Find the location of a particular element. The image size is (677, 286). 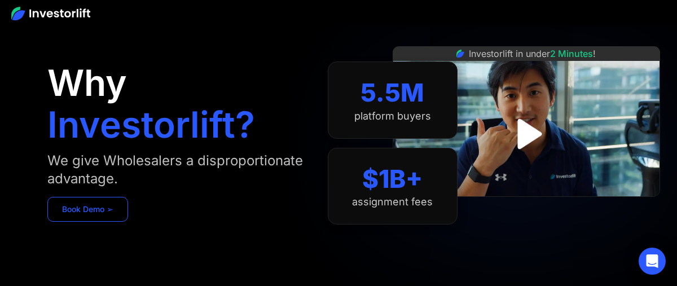

div: 5.5M is located at coordinates (392, 92).